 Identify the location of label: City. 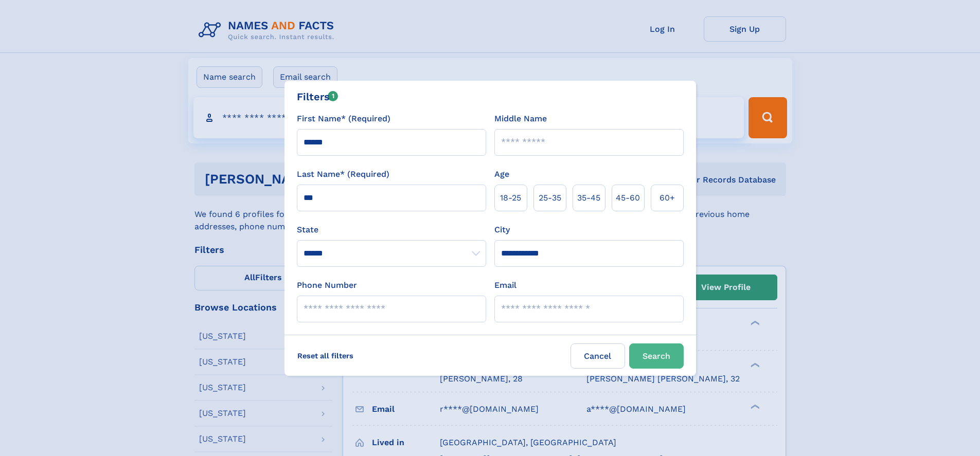
(502, 229).